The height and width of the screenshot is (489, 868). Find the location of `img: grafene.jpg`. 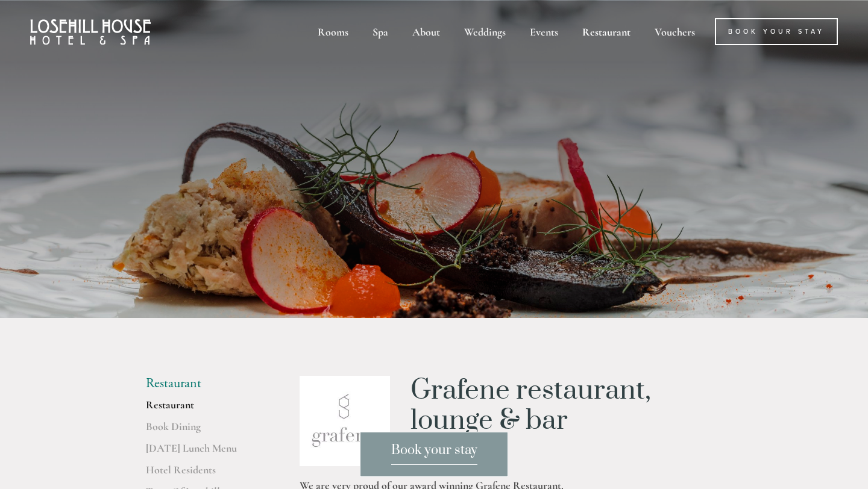

img: grafene.jpg is located at coordinates (345, 422).